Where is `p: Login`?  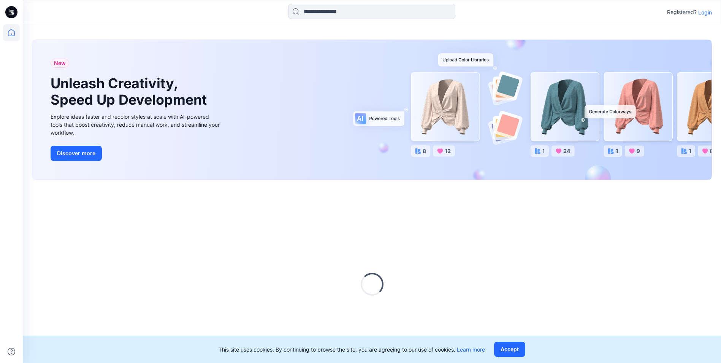
p: Login is located at coordinates (705, 12).